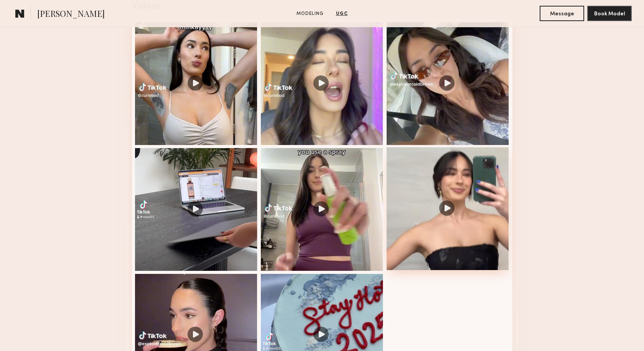 The image size is (644, 351). What do you see at coordinates (310, 14) in the screenshot?
I see `a: Modeling` at bounding box center [310, 14].